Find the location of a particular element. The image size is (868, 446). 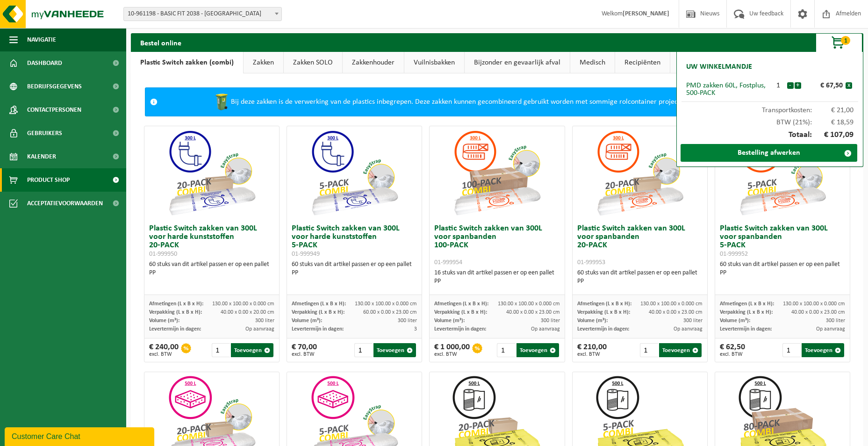

h3: Plastic Switch zakken van 300L voor spanbanden 5-PACK is located at coordinates (782, 241).